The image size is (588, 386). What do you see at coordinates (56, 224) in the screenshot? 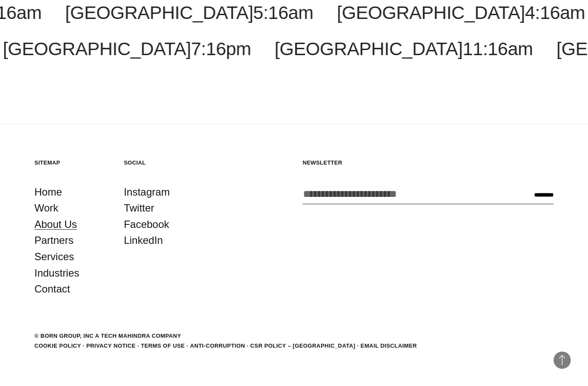
I see `a: About Us` at bounding box center [56, 224].